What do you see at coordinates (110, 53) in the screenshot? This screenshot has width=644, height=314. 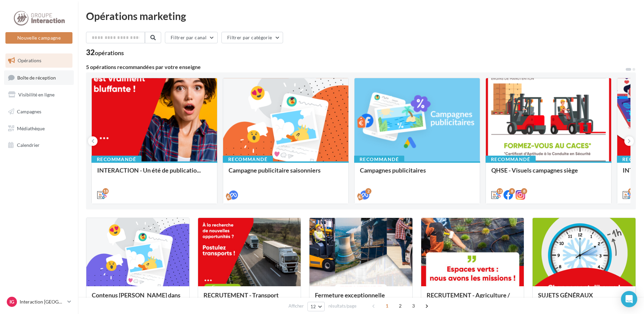 I see `div: opérations` at bounding box center [110, 53].